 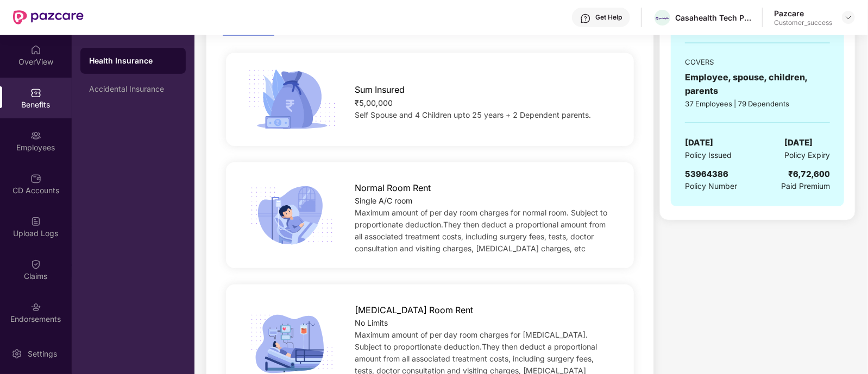 What do you see at coordinates (713, 17) in the screenshot?
I see `div: Casahealth Tech Private Limited` at bounding box center [713, 17].